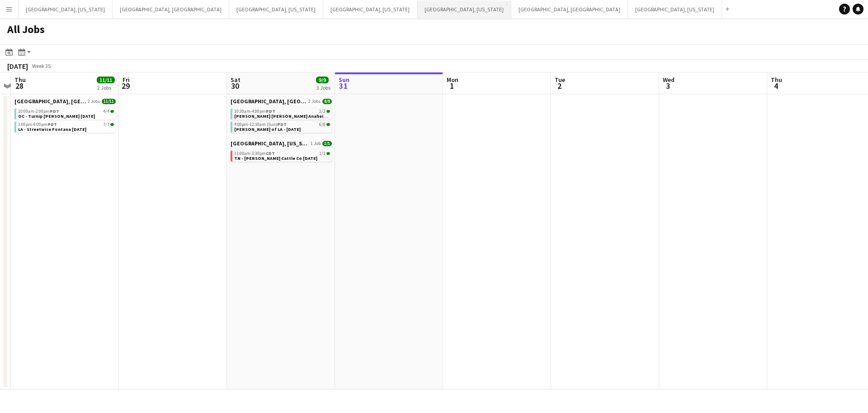 The height and width of the screenshot is (413, 868). Describe the element at coordinates (255, 154) in the screenshot. I see `span: 11:00am-3:30pm` at that location.